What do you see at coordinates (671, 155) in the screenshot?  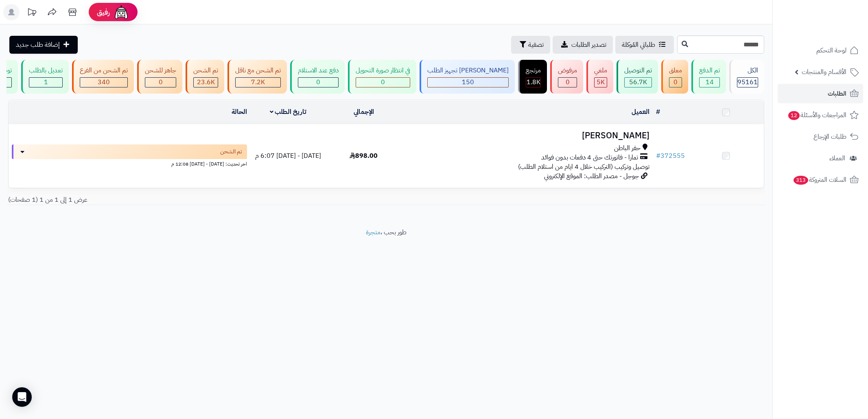 I see `a: #372555` at bounding box center [671, 155].